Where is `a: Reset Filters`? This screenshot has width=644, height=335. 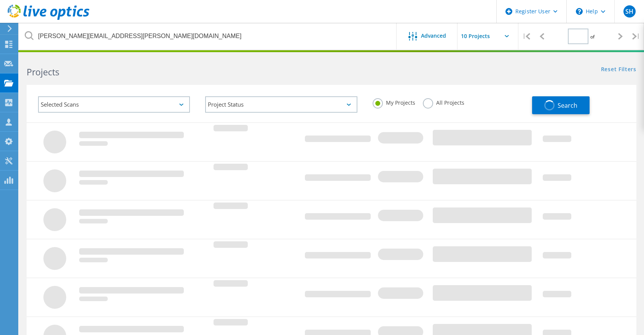
a: Reset Filters is located at coordinates (618, 70).